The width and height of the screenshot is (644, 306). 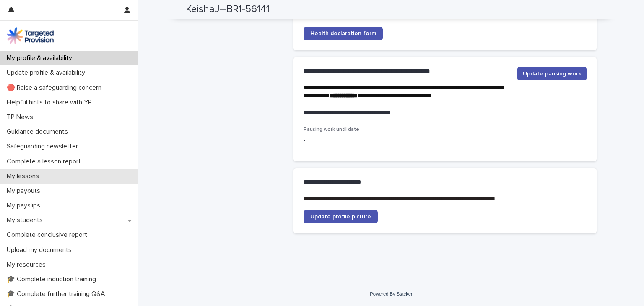 I want to click on span: Update profile picture, so click(x=340, y=217).